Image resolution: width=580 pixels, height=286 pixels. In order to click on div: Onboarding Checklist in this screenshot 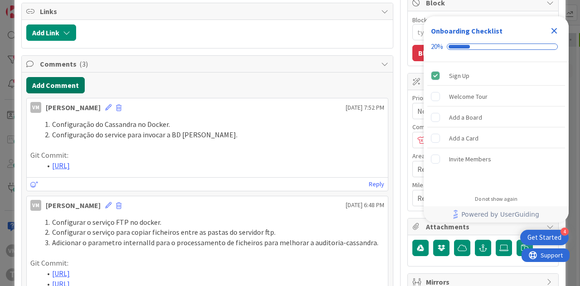, I will do `click(466, 31)`.